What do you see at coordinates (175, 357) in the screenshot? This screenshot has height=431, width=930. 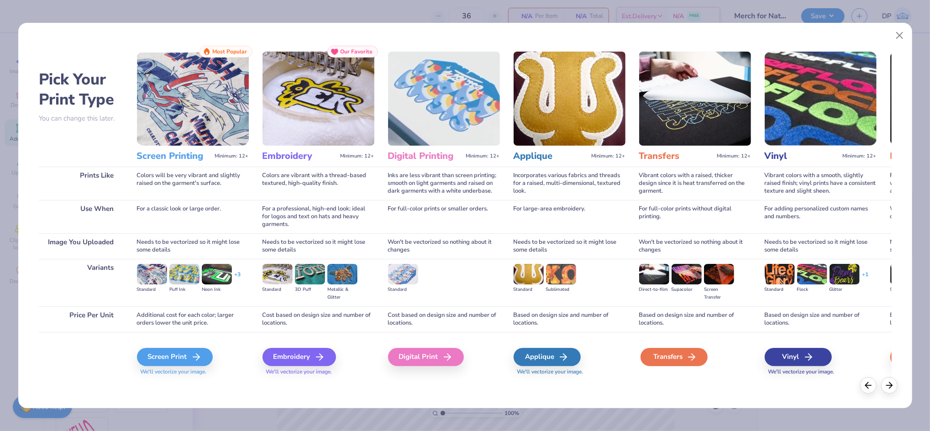 I see `div: Screen Print` at bounding box center [175, 357].